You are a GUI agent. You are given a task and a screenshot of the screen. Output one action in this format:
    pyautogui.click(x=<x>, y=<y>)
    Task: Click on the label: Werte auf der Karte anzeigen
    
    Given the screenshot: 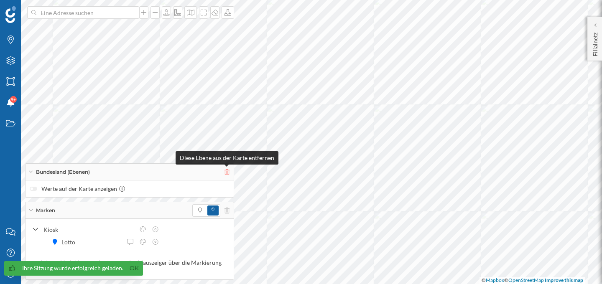 What is the action you would take?
    pyautogui.click(x=130, y=189)
    